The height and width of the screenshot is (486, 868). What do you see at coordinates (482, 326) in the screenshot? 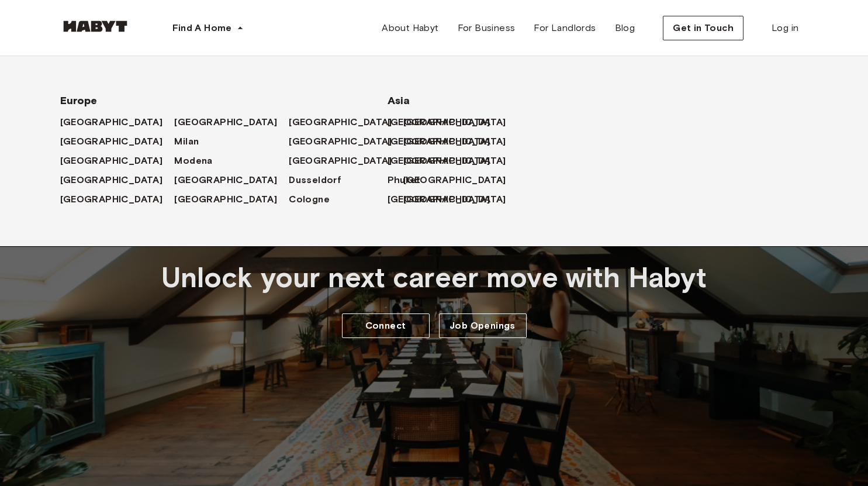
I see `span: Job Openings` at bounding box center [482, 326].